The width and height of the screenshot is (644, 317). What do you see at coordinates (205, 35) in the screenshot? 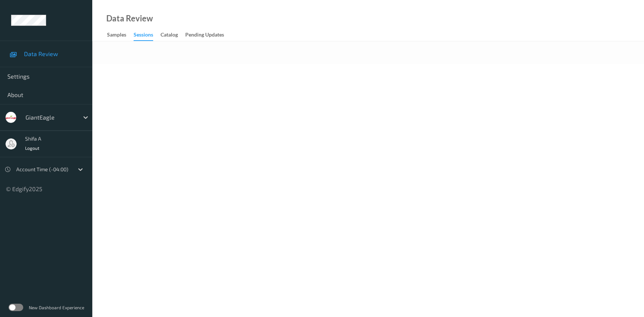
I see `div: Pending Updates` at bounding box center [205, 35].